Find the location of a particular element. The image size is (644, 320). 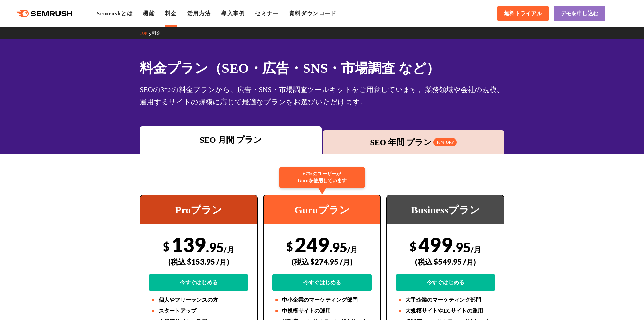

li: スタートアップ is located at coordinates (198, 311).